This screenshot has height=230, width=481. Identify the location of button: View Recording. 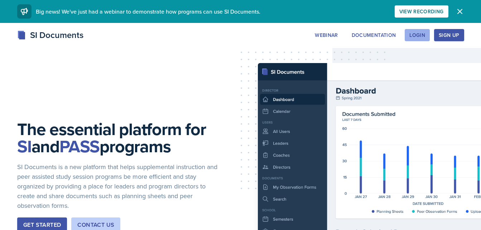
(422, 11).